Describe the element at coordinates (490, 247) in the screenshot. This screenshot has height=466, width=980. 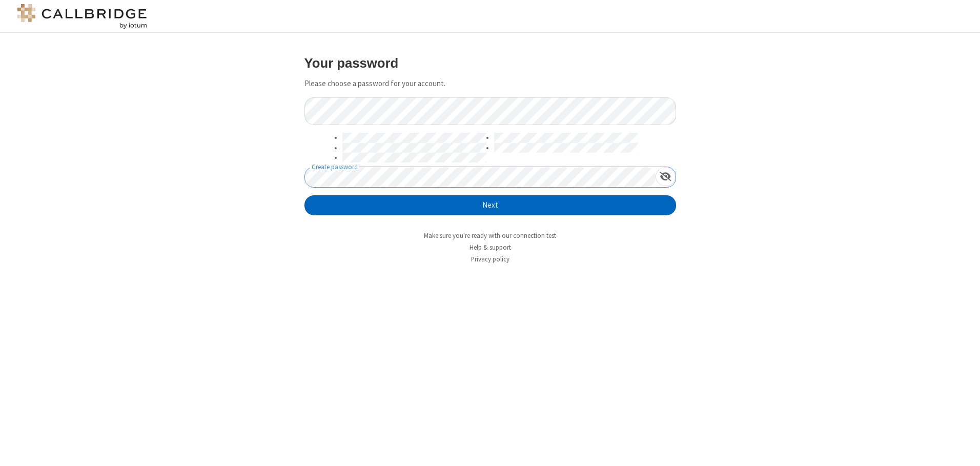
I see `a: Help & support` at that location.